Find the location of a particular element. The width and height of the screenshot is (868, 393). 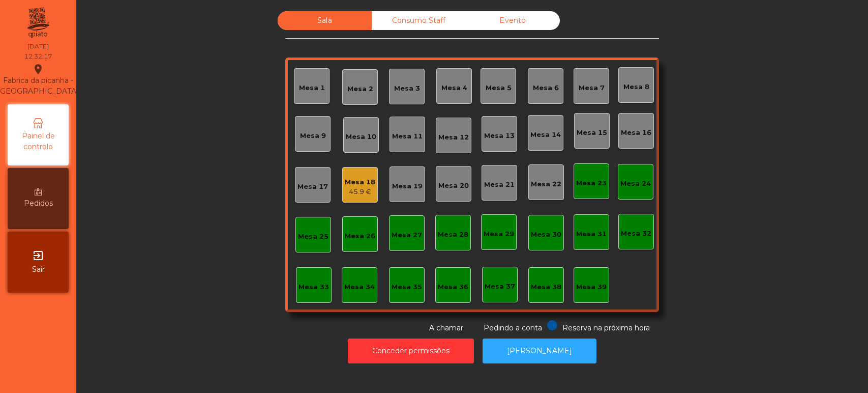

div: Mesa 16 is located at coordinates (636, 133).